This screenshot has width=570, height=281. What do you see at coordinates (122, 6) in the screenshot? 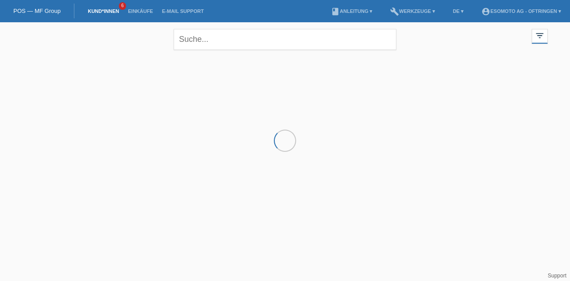
I see `span: 6` at bounding box center [122, 6].